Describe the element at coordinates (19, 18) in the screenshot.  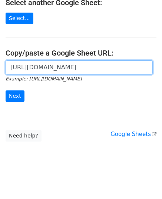
I see `a: Select...` at that location.